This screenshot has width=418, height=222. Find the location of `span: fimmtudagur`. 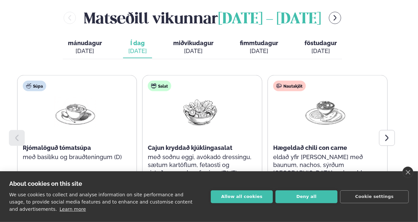

span: fimmtudagur is located at coordinates (259, 43).